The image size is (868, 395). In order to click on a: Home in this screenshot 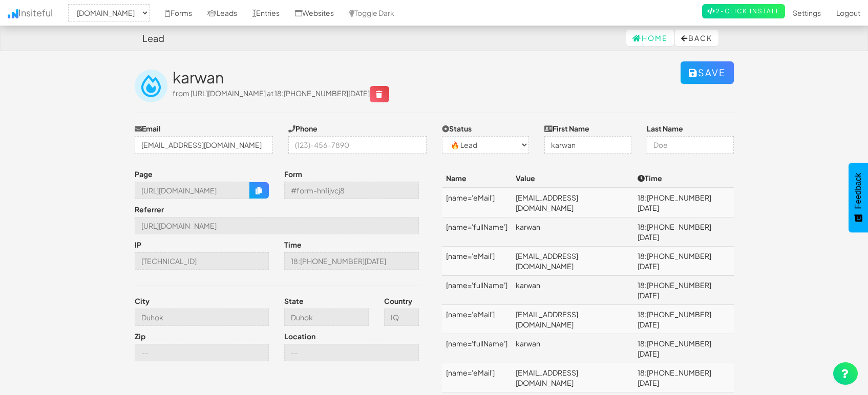, I will do `click(650, 38)`.